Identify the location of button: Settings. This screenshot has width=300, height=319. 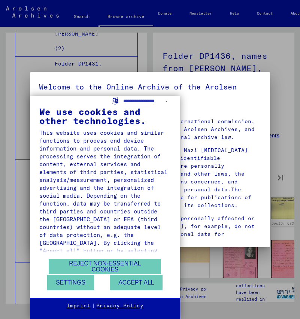
(70, 283).